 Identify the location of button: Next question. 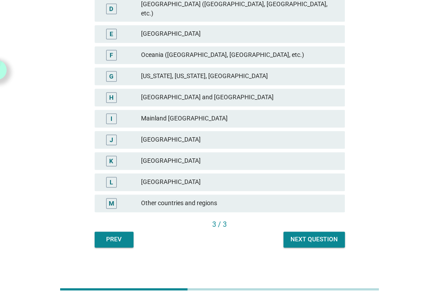
(314, 240).